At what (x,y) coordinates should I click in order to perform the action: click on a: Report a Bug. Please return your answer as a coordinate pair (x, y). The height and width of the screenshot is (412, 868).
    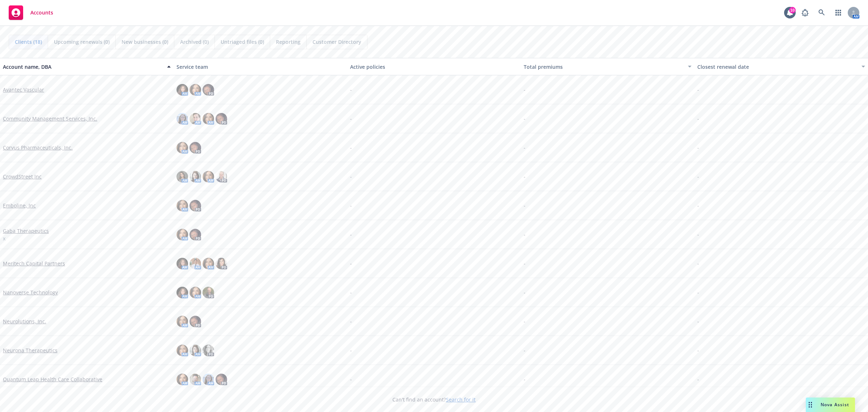
    Looking at the image, I should click on (805, 13).